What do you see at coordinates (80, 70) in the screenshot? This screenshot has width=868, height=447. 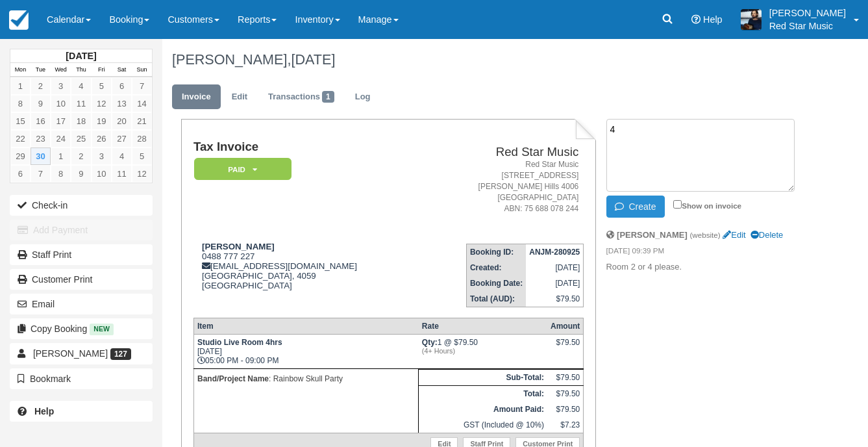 I see `th: Thu` at bounding box center [80, 70].